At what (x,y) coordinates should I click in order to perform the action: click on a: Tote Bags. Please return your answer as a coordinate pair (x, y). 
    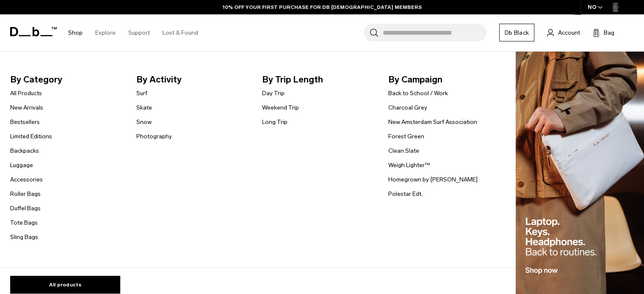
    Looking at the image, I should click on (24, 223).